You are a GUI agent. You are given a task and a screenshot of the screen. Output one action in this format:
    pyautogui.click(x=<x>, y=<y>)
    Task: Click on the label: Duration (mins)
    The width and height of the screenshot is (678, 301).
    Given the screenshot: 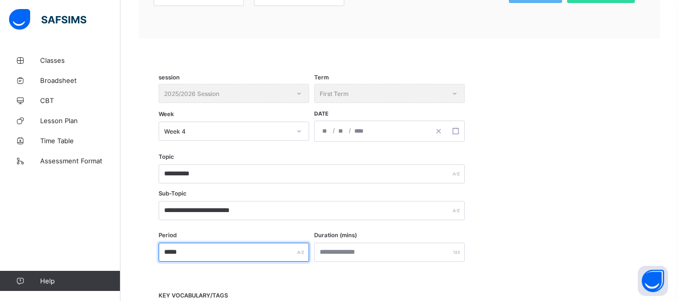 What is the action you would take?
    pyautogui.click(x=335, y=235)
    